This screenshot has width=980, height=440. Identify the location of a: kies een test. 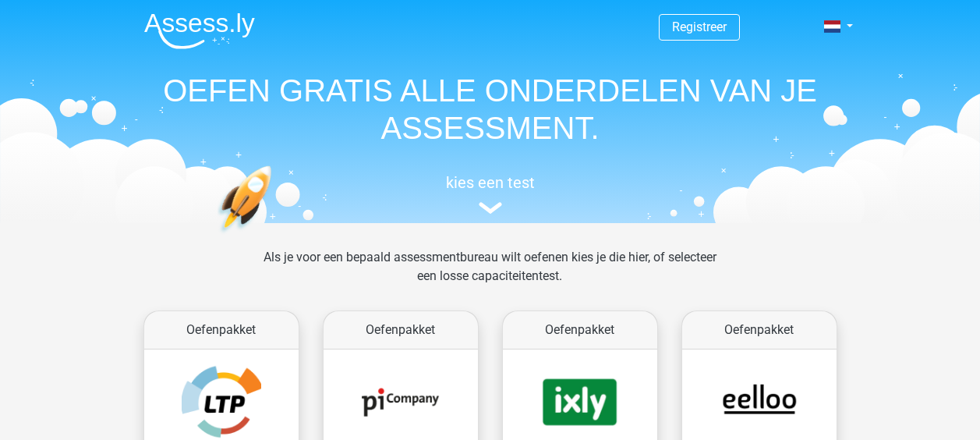
(490, 194).